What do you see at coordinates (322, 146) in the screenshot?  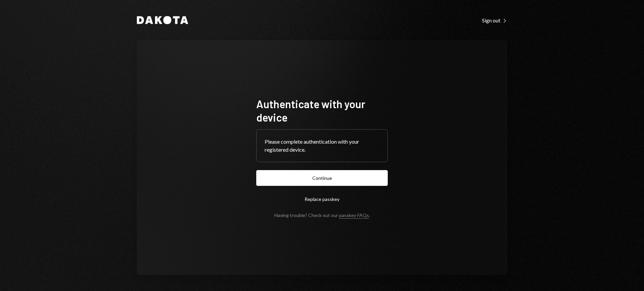 I see `div: Please complete authentication with your registered device.` at bounding box center [322, 146].